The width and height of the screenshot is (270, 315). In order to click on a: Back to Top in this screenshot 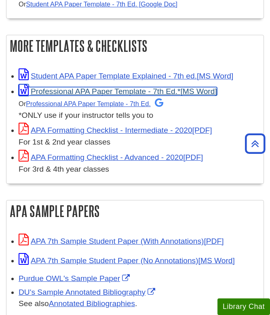, I will do `click(255, 143)`.